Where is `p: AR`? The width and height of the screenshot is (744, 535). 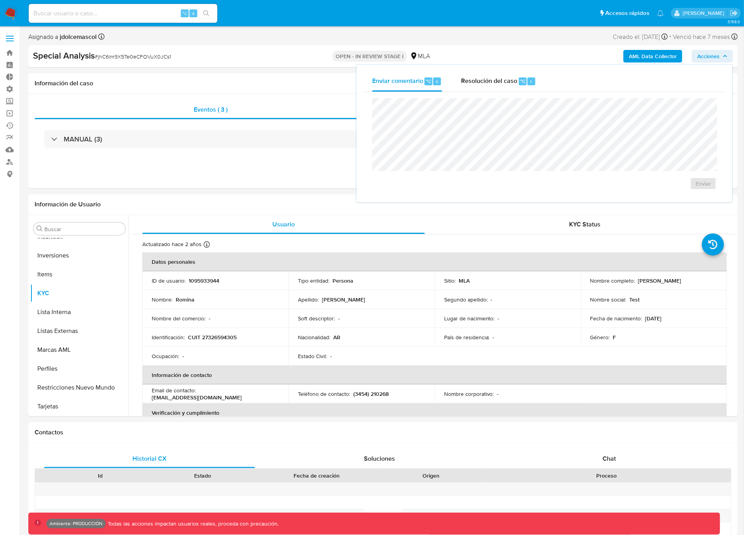
p: AR is located at coordinates (337, 337).